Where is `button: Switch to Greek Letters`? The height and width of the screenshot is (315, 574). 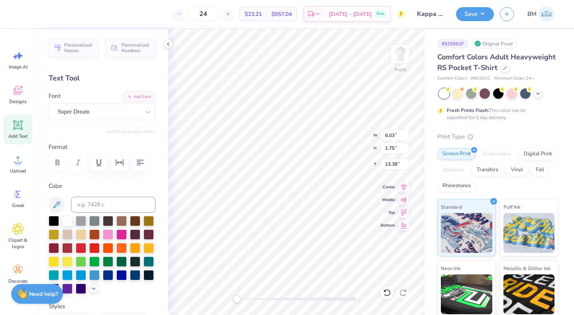
button: Switch to Greek Letters is located at coordinates (130, 131).